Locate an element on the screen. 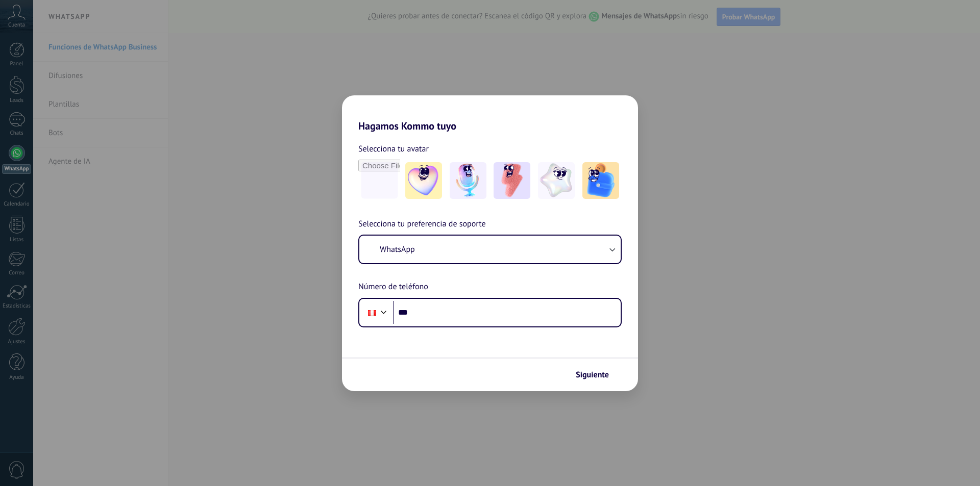  img: -1.jpeg is located at coordinates (424, 181).